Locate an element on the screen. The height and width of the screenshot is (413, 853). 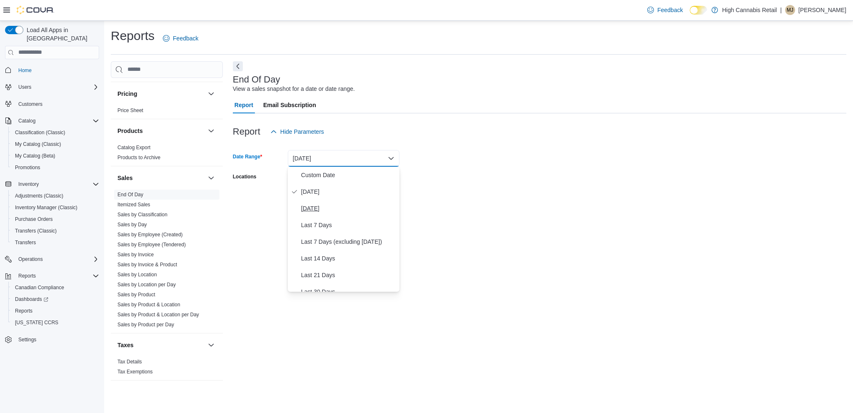
span: Purchase Orders is located at coordinates (55, 219).